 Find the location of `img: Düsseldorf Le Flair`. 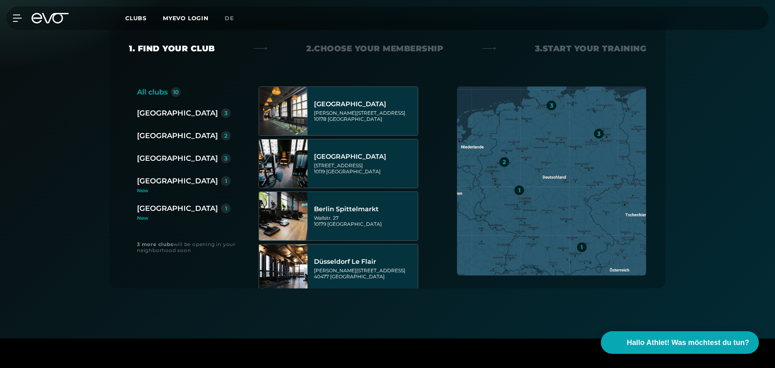

img: Düsseldorf Le Flair is located at coordinates (283, 269).